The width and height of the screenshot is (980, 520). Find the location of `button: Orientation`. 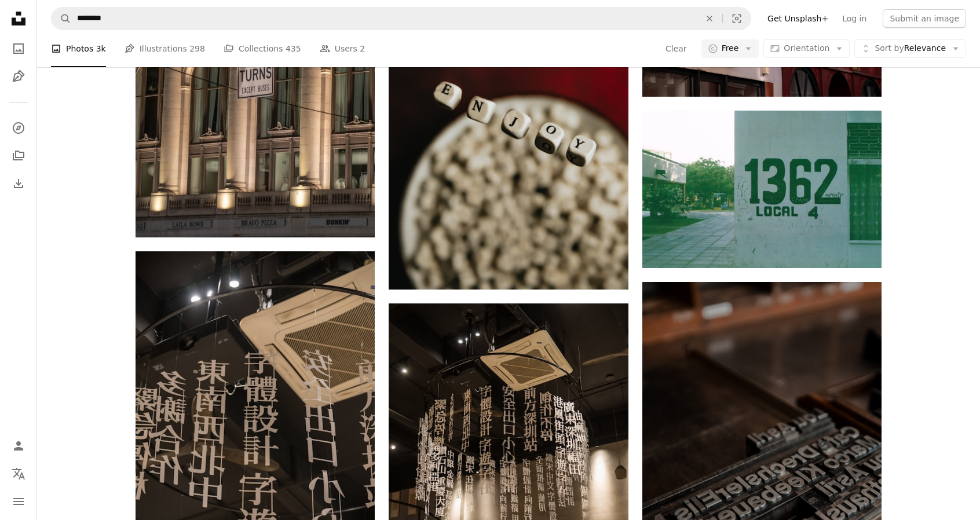

button: Orientation is located at coordinates (806, 49).